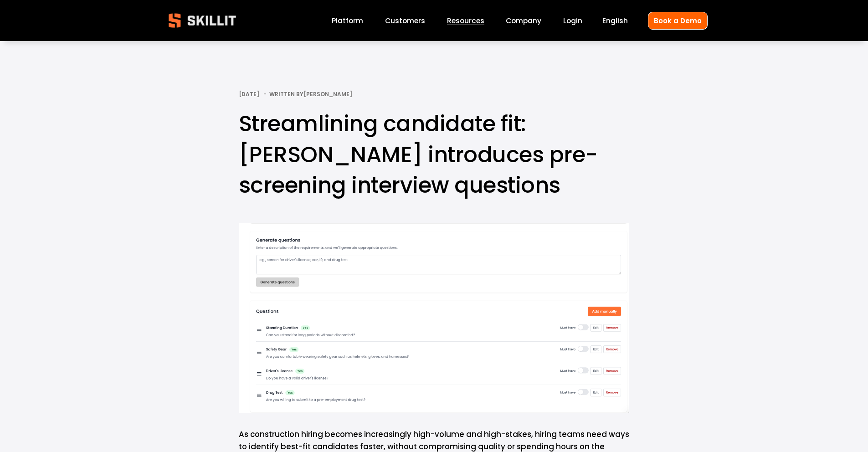 Image resolution: width=868 pixels, height=452 pixels. Describe the element at coordinates (523, 20) in the screenshot. I see `a: Company` at that location.